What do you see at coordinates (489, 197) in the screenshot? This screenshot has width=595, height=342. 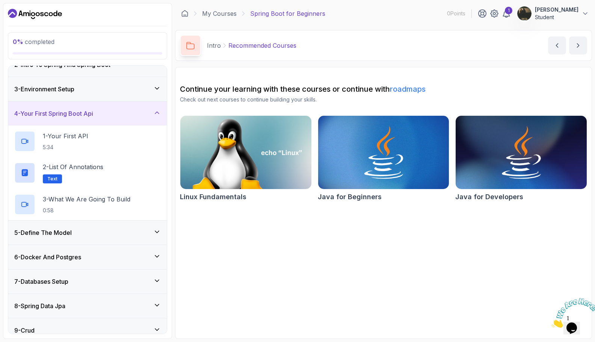 I see `h2: Java for Developers` at bounding box center [489, 197].